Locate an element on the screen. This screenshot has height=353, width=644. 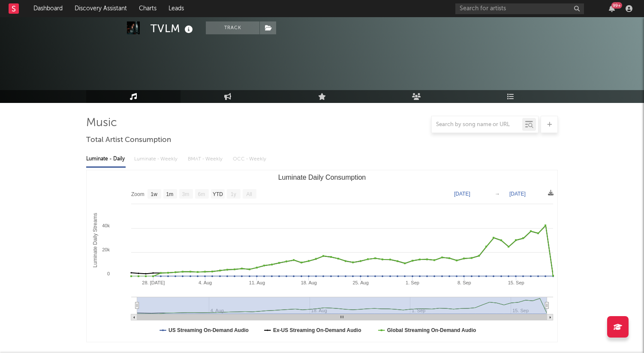
text: Luminate Daily Consumption is located at coordinates (322, 177).